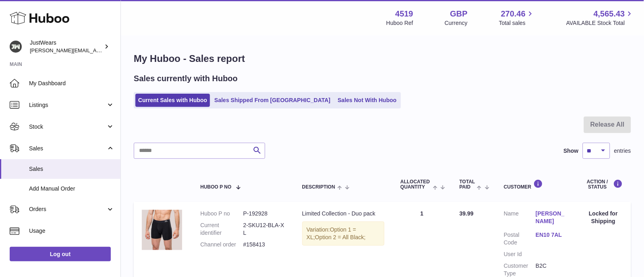 The width and height of the screenshot is (644, 277). What do you see at coordinates (456, 23) in the screenshot?
I see `div: Currency` at bounding box center [456, 23].